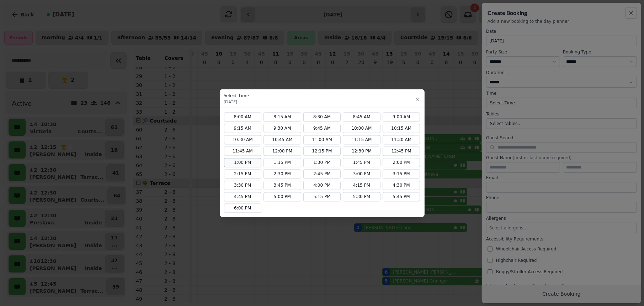  Describe the element at coordinates (322, 140) in the screenshot. I see `button: 11:00 AM` at that location.